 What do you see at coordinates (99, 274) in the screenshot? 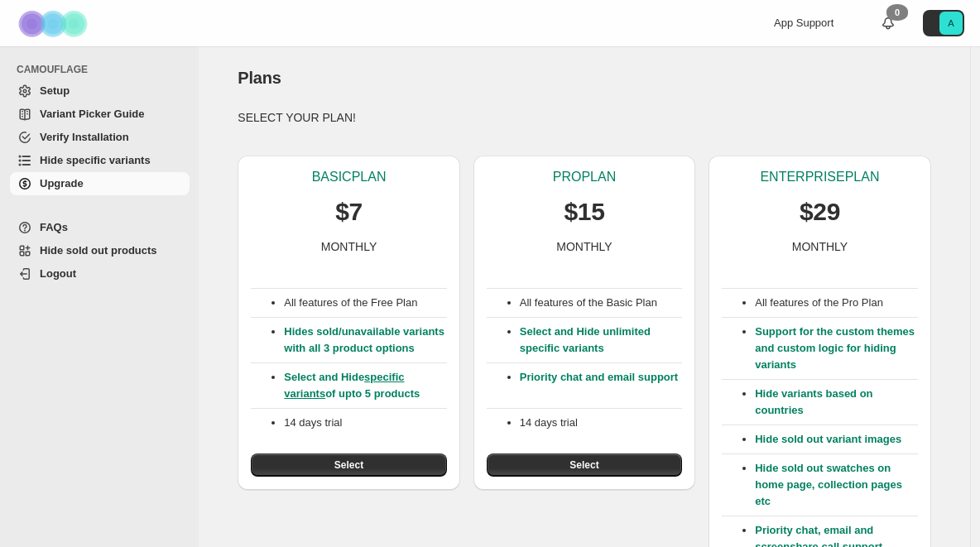
I see `a: Logout` at bounding box center [99, 274].